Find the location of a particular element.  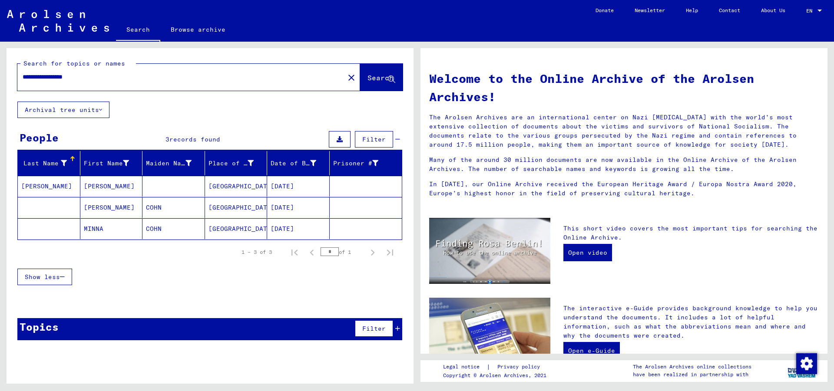

button: Next page is located at coordinates (373, 252).